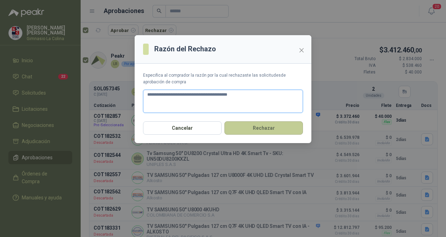 This screenshot has height=237, width=446. What do you see at coordinates (223, 79) in the screenshot?
I see `p: Especifica al comprador la razón por la cual rechazaste las solicitudes de aprobación de compra` at bounding box center [223, 79].